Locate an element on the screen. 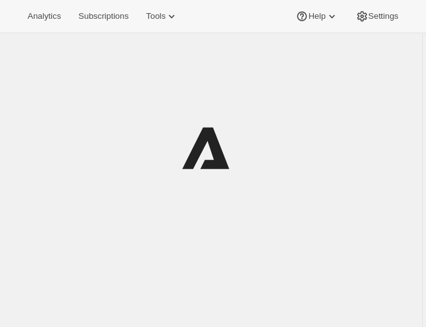 Image resolution: width=426 pixels, height=327 pixels. button: Settings is located at coordinates (377, 16).